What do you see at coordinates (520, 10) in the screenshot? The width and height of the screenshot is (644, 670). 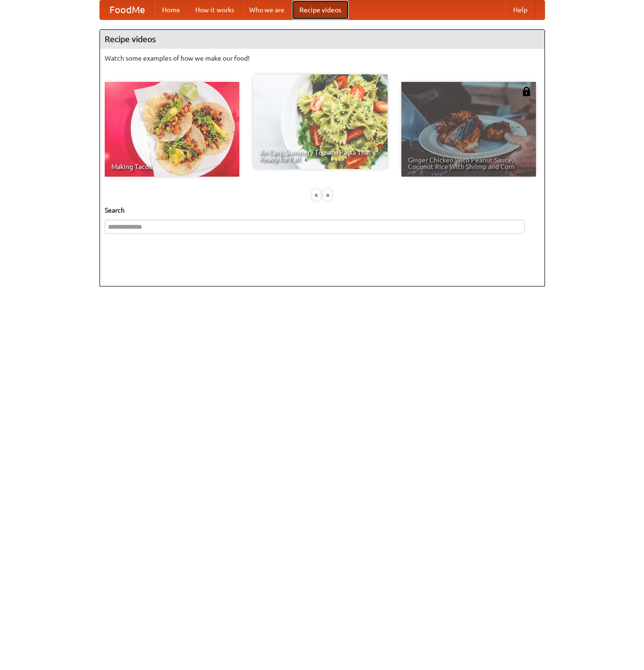 I see `a: Help` at bounding box center [520, 10].